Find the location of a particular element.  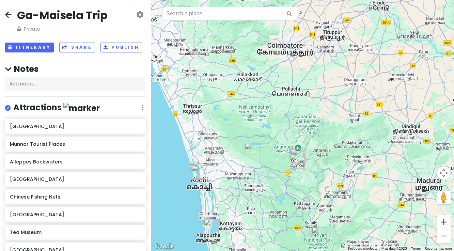

a: Terms (opens in new tab) is located at coordinates (416, 248).